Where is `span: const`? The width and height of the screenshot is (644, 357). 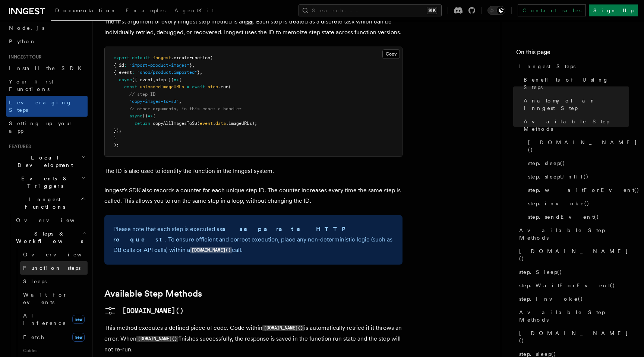
span: const is located at coordinates (131, 87).